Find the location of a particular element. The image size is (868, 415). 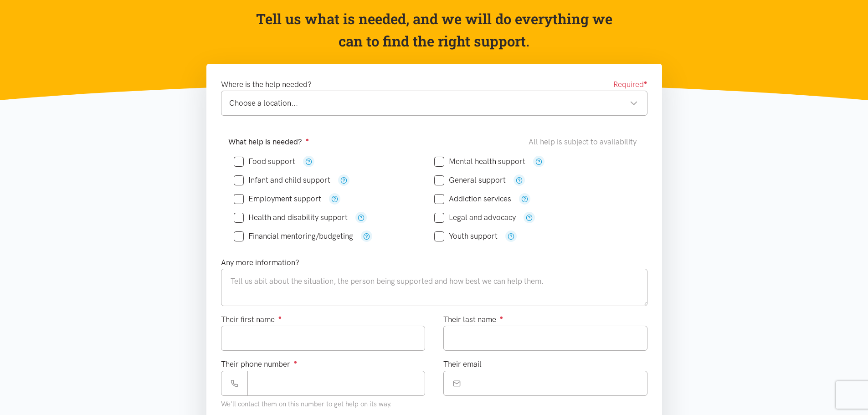

label: General support is located at coordinates (469, 180).